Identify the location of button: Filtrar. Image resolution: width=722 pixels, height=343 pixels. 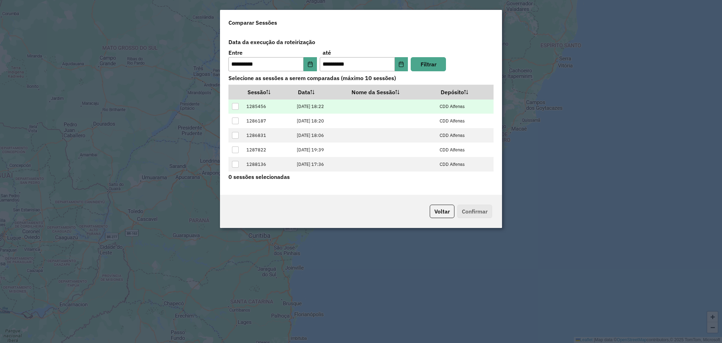
(428, 64).